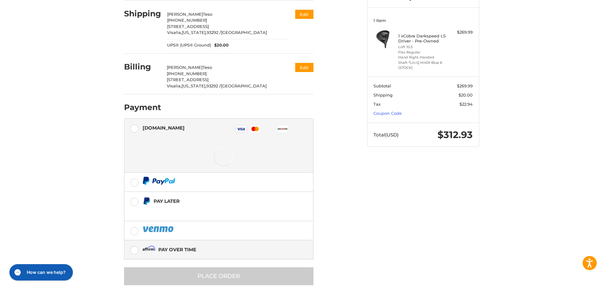 The image size is (603, 289). Describe the element at coordinates (146, 201) in the screenshot. I see `img: Pay Later icon` at that location.